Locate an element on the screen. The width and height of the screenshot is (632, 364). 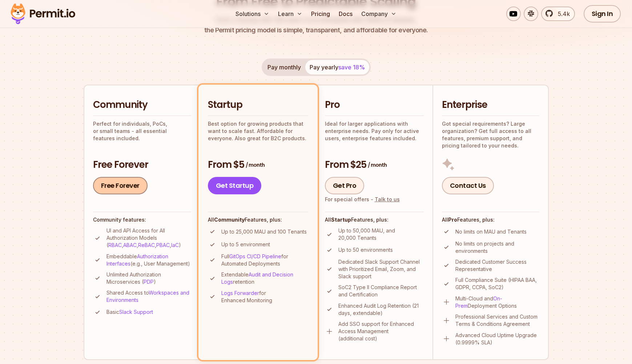
p: Embeddable (e.g., User Management) is located at coordinates (149, 260).